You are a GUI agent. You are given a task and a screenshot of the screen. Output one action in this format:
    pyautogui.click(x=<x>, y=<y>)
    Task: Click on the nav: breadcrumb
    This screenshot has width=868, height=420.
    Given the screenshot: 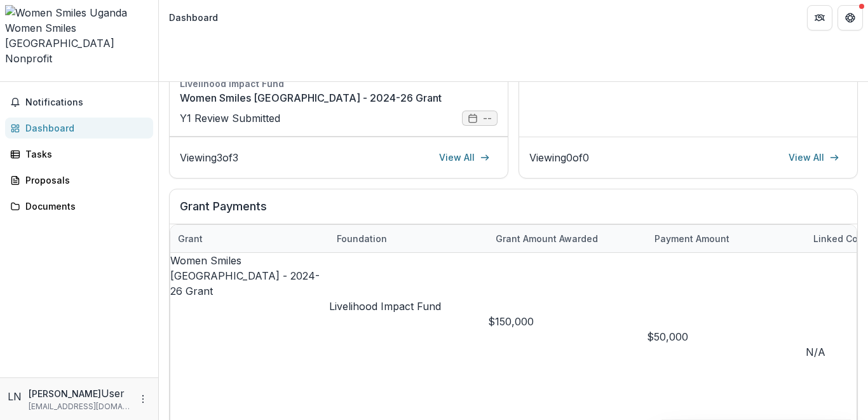 What is the action you would take?
    pyautogui.click(x=193, y=17)
    